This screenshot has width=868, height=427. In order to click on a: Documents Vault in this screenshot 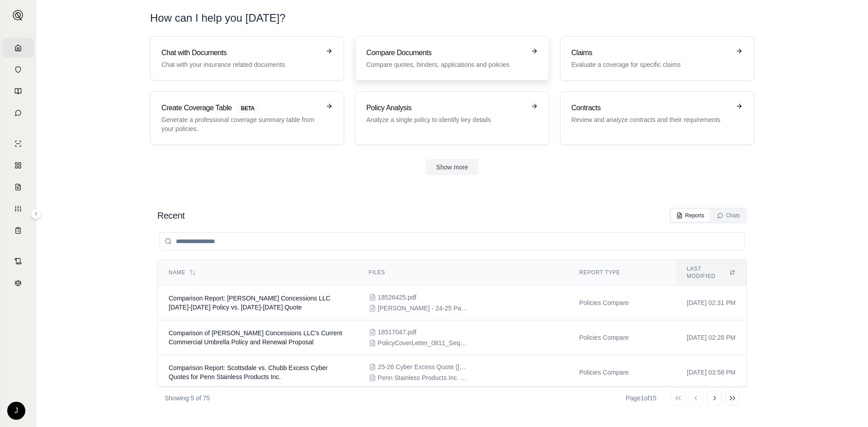, I will do `click(18, 70)`.